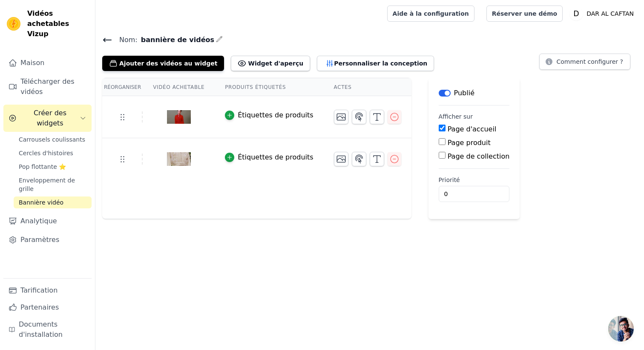  What do you see at coordinates (52, 185) in the screenshot?
I see `a: Enveloppement de grille` at bounding box center [52, 185].